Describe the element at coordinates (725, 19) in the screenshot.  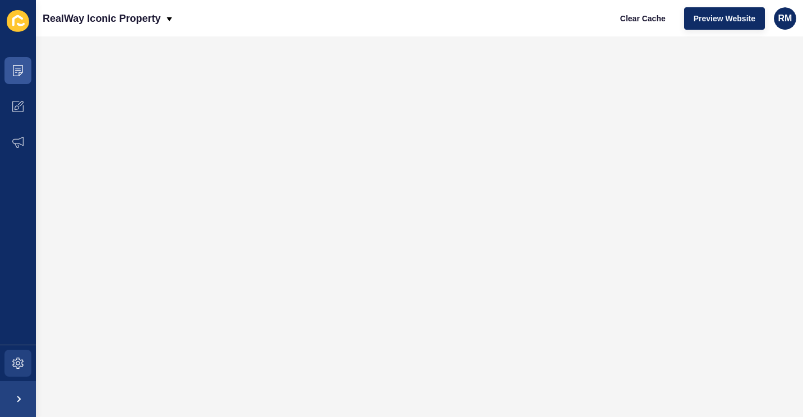
I see `span: Preview Website` at that location.